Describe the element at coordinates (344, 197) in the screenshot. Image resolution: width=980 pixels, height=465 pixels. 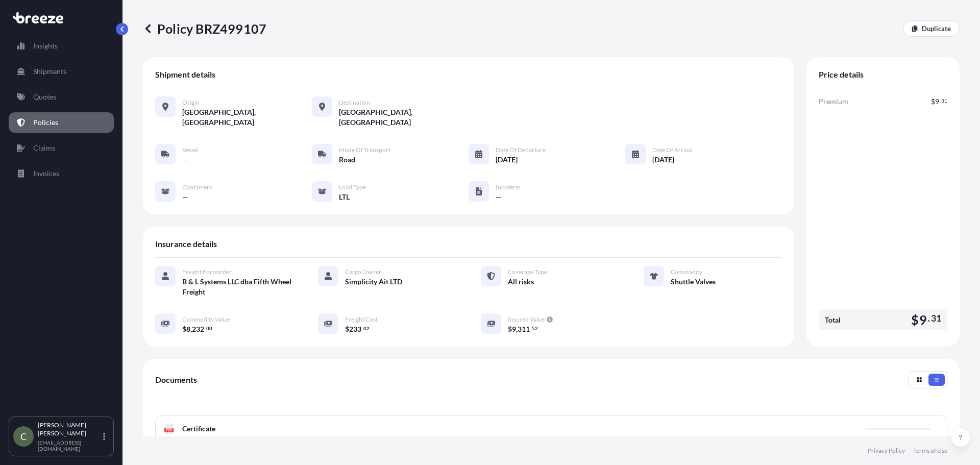
I see `span: LTL` at that location.